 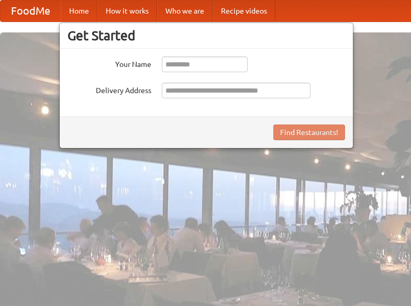 I want to click on a: Recipe videos, so click(x=244, y=11).